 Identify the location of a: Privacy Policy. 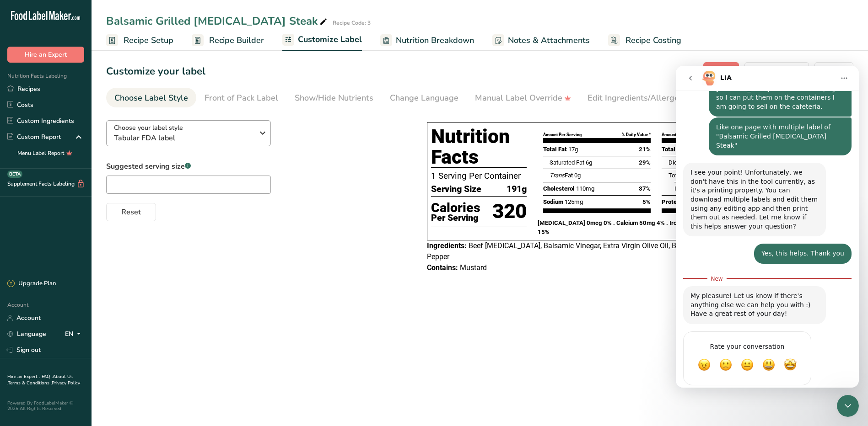
(66, 383).